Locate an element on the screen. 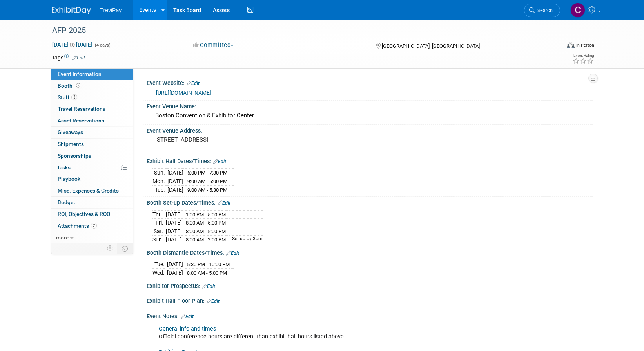 The image size is (644, 351). a: Misc. Expenses & Credits is located at coordinates (92, 191).